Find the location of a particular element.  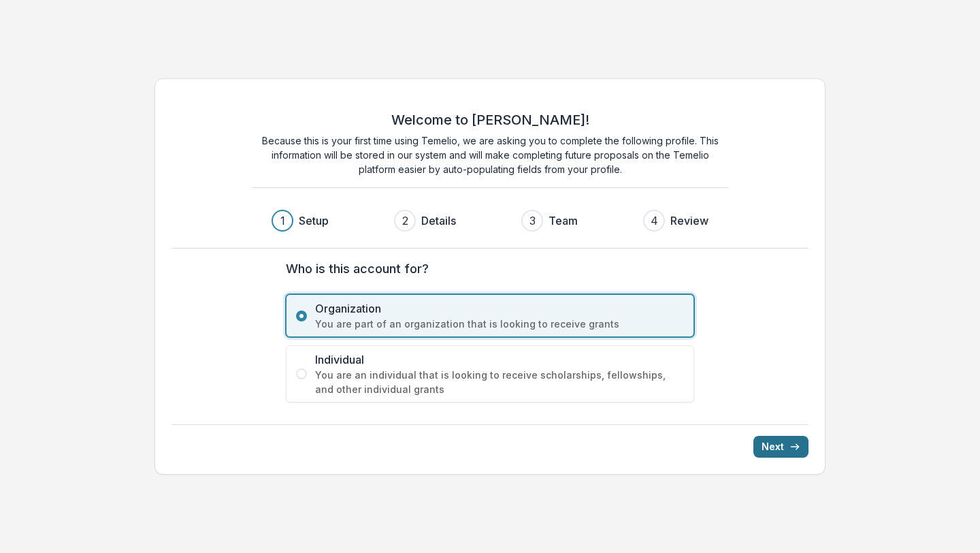

div: Progress is located at coordinates (490, 220).